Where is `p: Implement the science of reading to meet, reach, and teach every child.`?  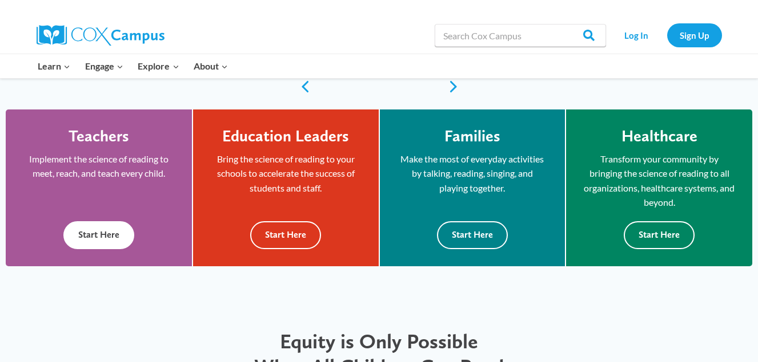
p: Implement the science of reading to meet, reach, and teach every child. is located at coordinates (99, 166).